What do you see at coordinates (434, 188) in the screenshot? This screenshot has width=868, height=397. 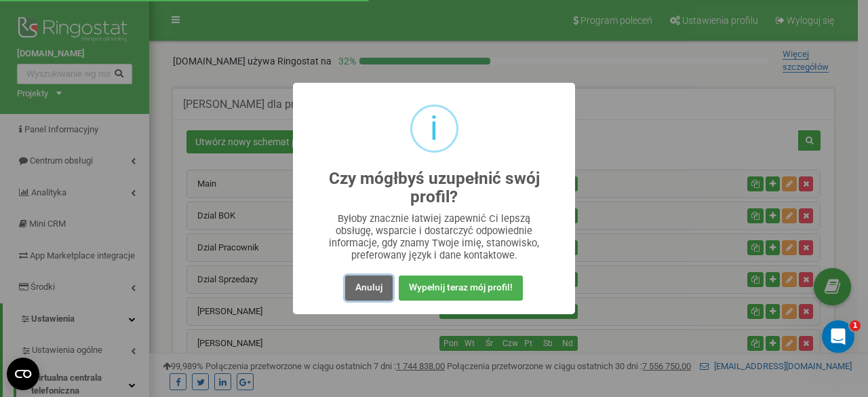 I see `h2: Czy mógłbyś uzupełnić swój profil?` at bounding box center [434, 188].